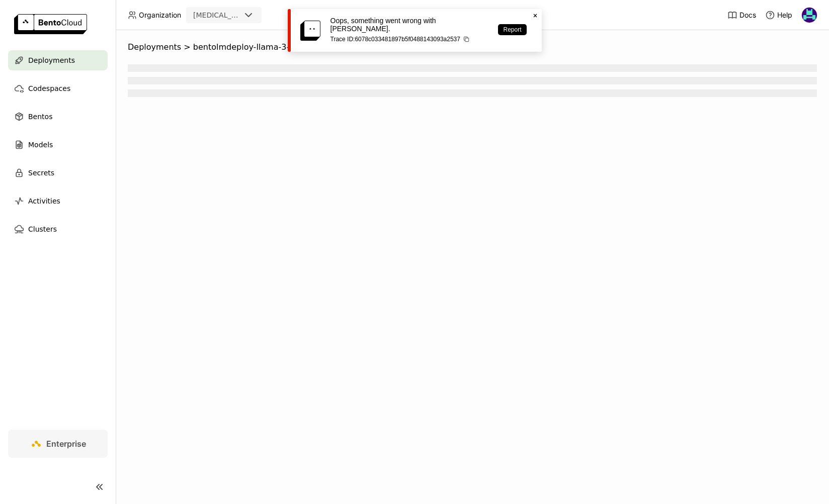 The image size is (829, 504). I want to click on nav: Breadcrumbs navigation, so click(472, 47).